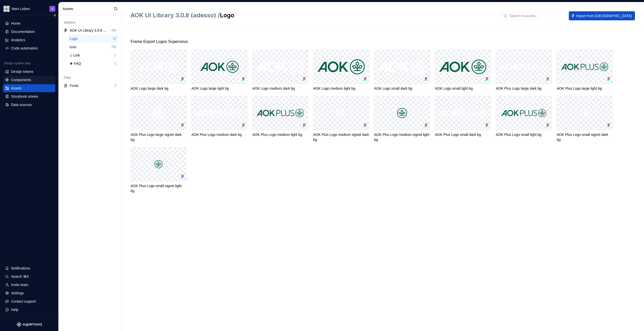 The width and height of the screenshot is (644, 331). I want to click on div: Fonts, so click(92, 86).